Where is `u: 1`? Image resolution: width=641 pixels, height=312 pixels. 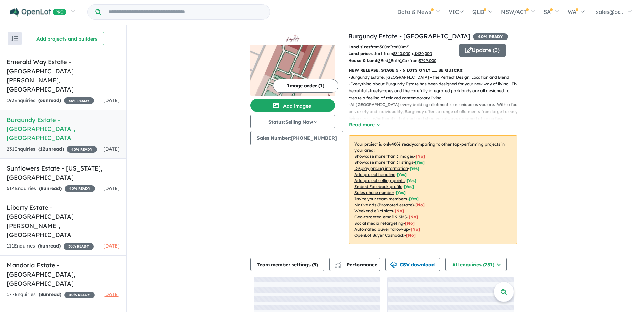 u: 1 is located at coordinates (401, 61).